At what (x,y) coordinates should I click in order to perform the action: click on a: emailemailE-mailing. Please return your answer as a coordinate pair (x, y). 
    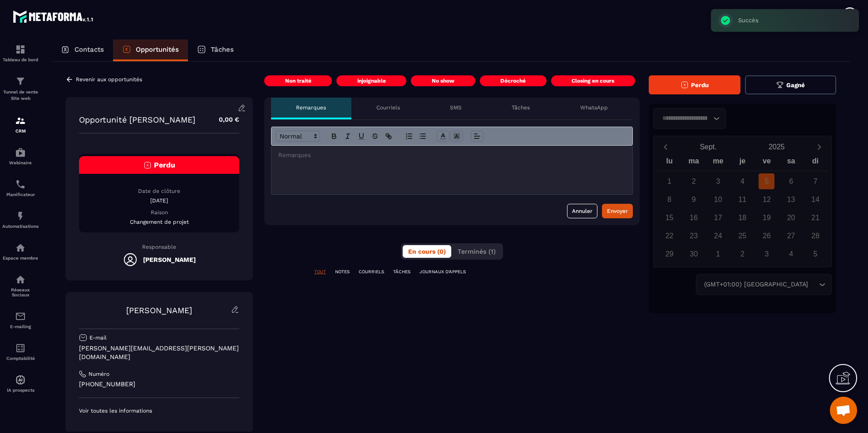
    Looking at the image, I should click on (21, 320).